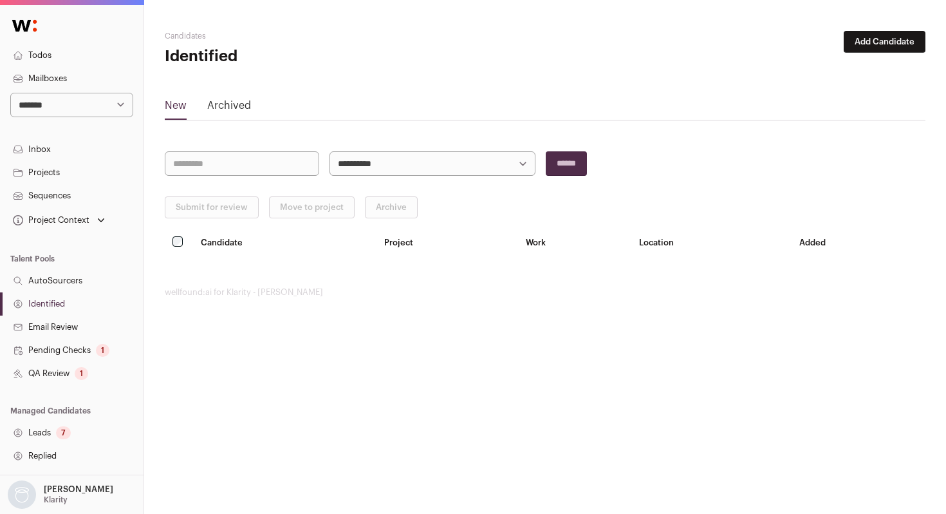 The width and height of the screenshot is (946, 514). What do you see at coordinates (575, 242) in the screenshot?
I see `th: Work` at bounding box center [575, 242].